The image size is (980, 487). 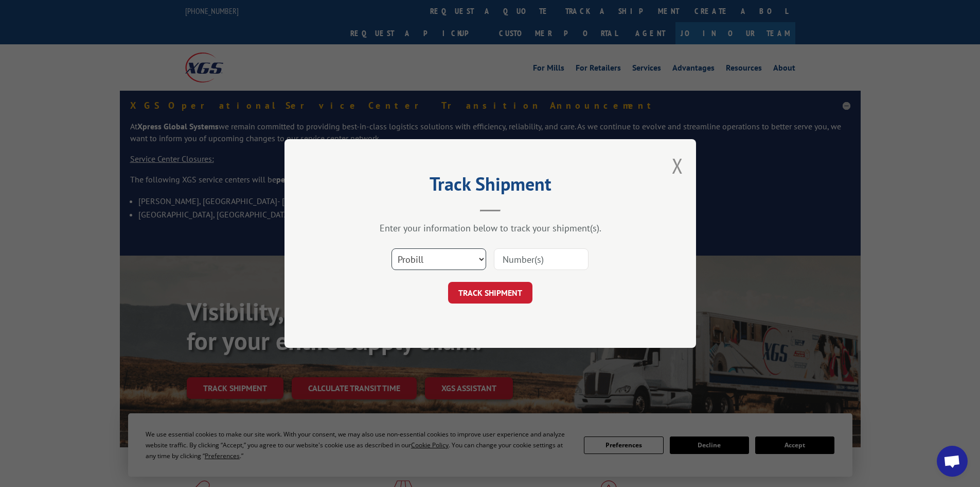 What do you see at coordinates (490, 228) in the screenshot?
I see `div: Enter your information below to track your shipment(s).` at bounding box center [490, 228].